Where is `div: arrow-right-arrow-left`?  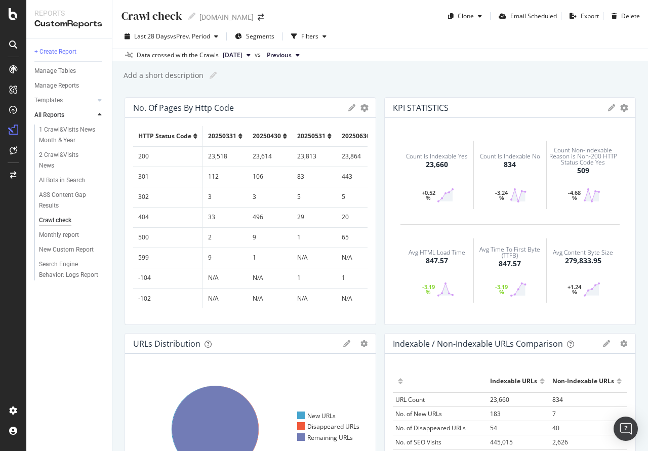 div: arrow-right-arrow-left is located at coordinates (261, 17).